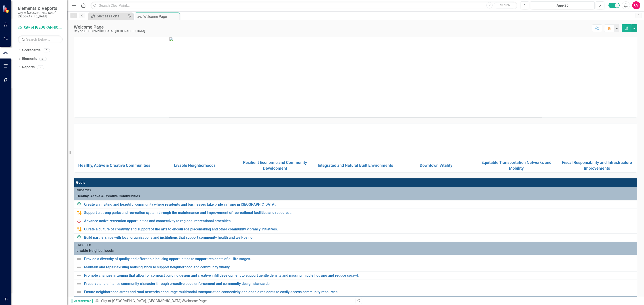  I want to click on a: Create an inviting and beautiful community where residents and businesses take pride in living in..., so click(359, 205).